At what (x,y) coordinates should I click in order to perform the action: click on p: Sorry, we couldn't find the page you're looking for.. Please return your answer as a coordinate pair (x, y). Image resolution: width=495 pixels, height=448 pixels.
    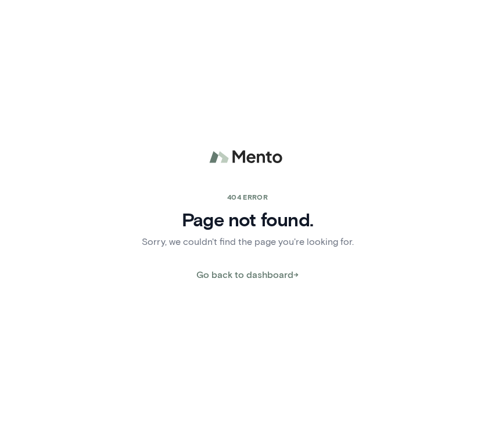
    Looking at the image, I should click on (248, 242).